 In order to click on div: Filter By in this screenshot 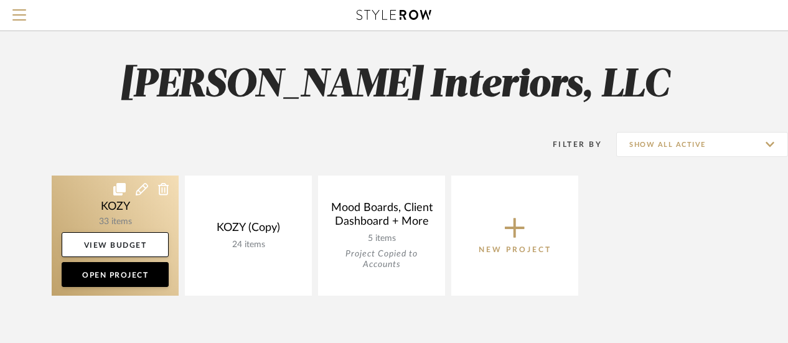, I will do `click(569, 144)`.